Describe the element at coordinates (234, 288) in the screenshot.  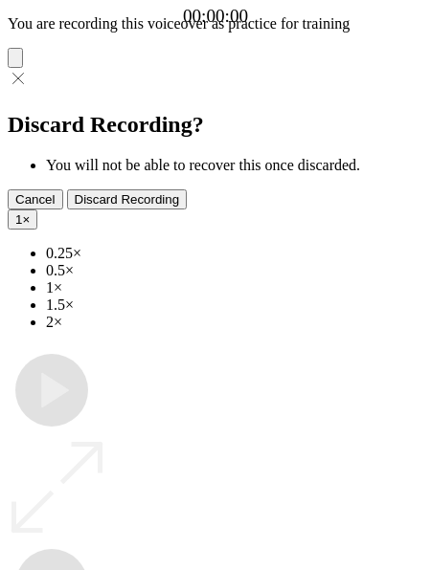
I see `li: 1×` at that location.